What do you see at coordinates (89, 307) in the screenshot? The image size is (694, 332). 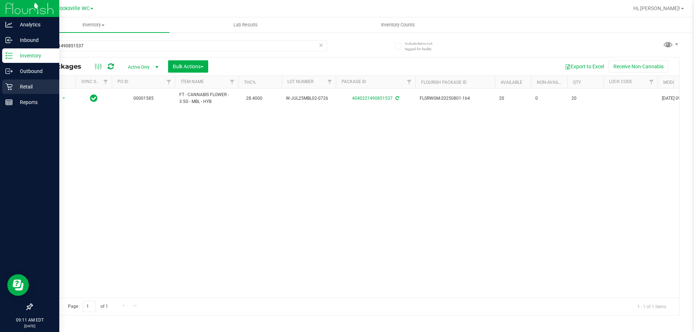 I see `input: 1` at bounding box center [89, 307].